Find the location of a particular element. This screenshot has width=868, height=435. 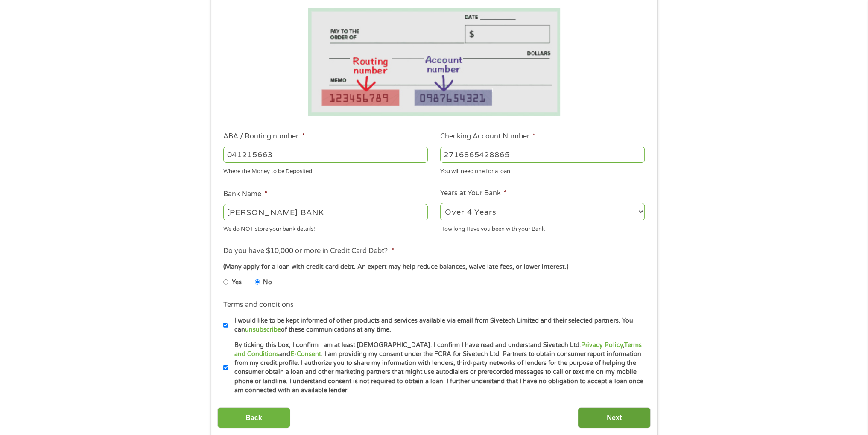

label: Terms and conditions is located at coordinates (258, 305).